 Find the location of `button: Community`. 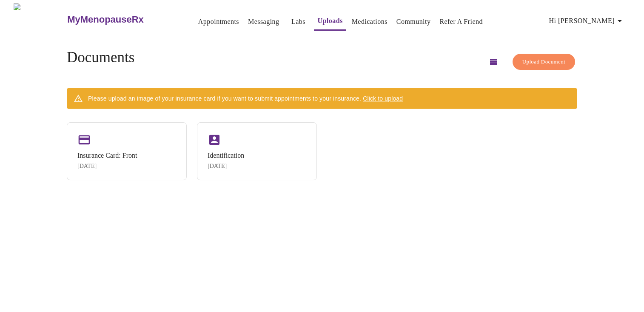

button: Community is located at coordinates (413, 22).